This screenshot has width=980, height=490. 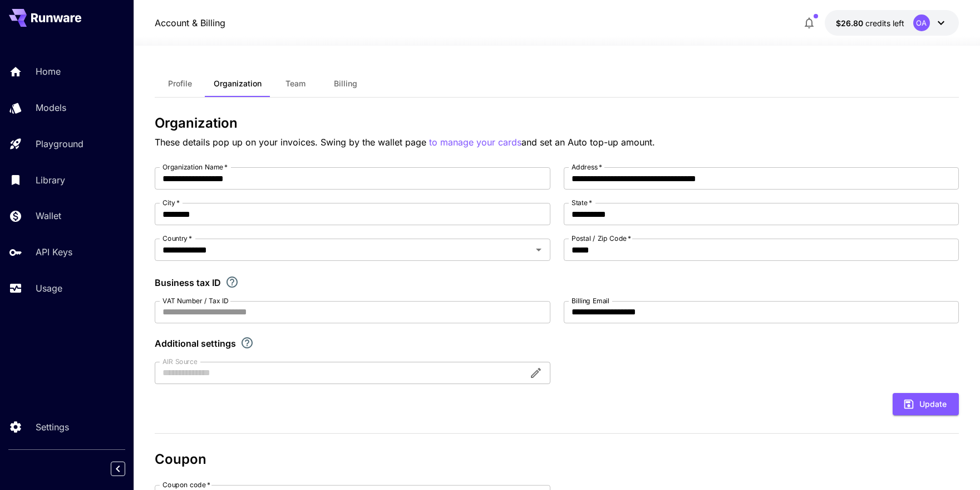 What do you see at coordinates (922, 23) in the screenshot?
I see `div: OA` at bounding box center [922, 23].